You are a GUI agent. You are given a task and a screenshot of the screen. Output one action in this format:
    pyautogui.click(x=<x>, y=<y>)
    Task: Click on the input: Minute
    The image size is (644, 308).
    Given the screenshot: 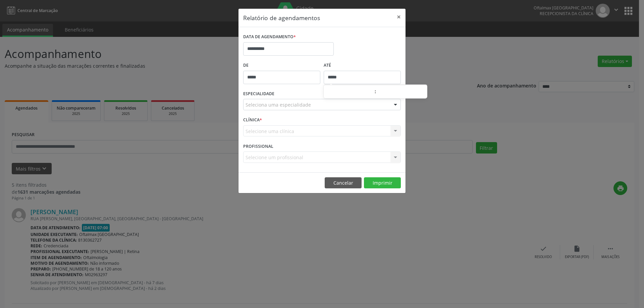 What is the action you would take?
    pyautogui.click(x=401, y=92)
    